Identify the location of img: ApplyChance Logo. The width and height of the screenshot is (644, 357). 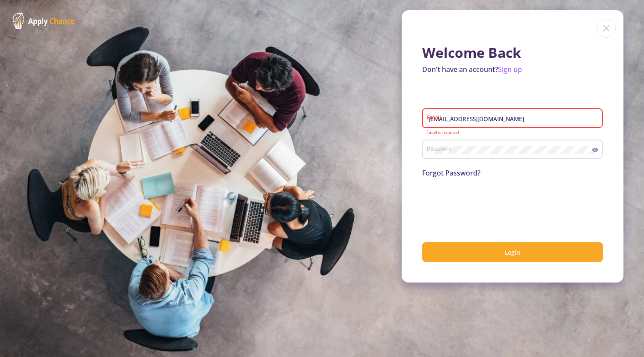
(44, 21).